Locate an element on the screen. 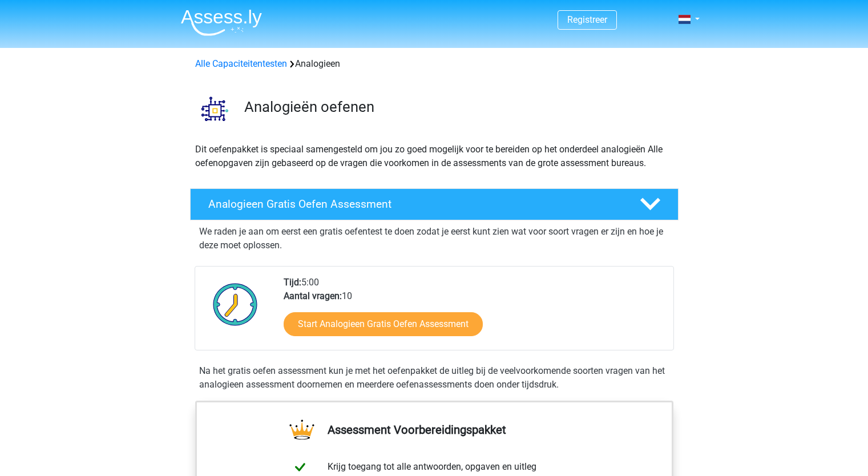  b: Tijd: is located at coordinates (292, 282).